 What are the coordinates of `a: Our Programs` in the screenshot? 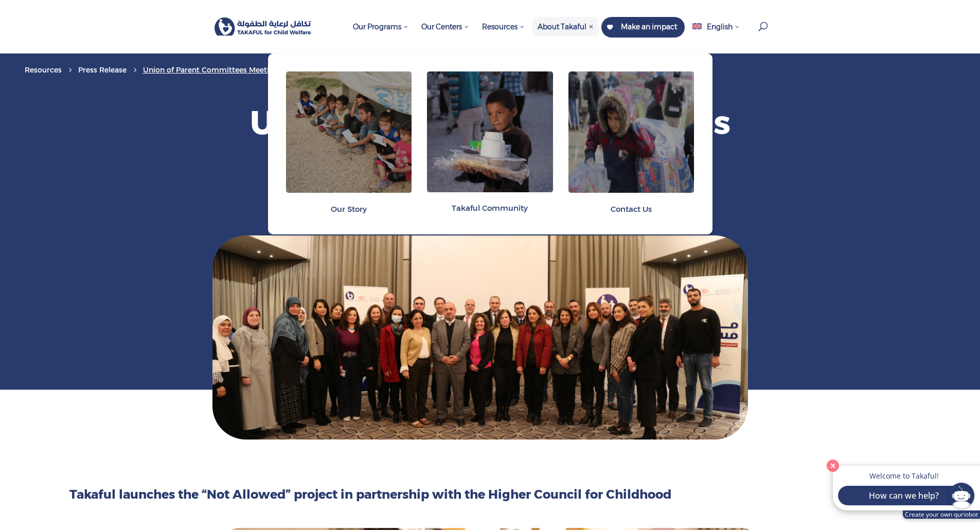 It's located at (380, 35).